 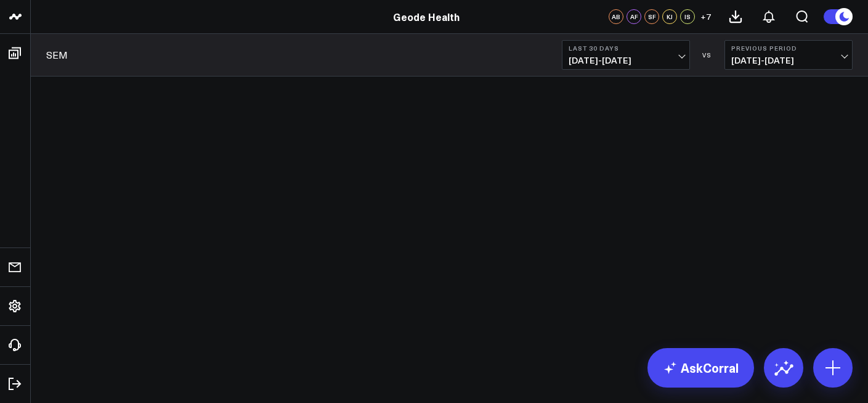 I want to click on div: AF, so click(x=634, y=17).